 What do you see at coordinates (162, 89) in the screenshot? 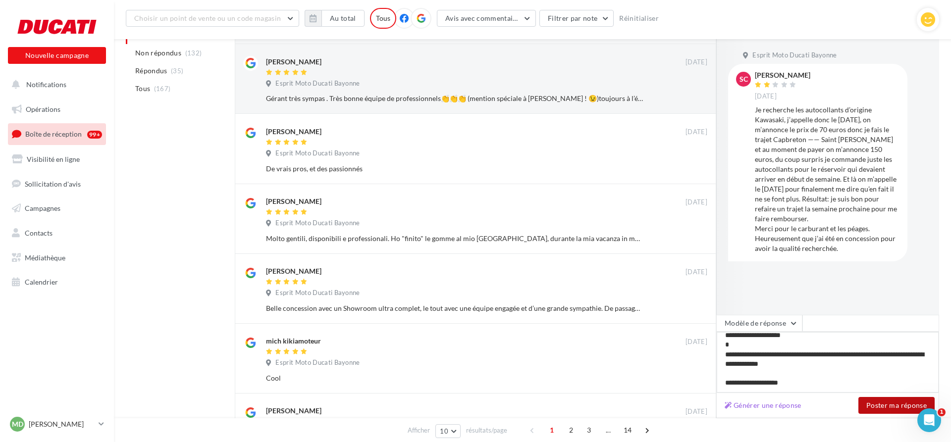
I see `span: (167)` at bounding box center [162, 89].